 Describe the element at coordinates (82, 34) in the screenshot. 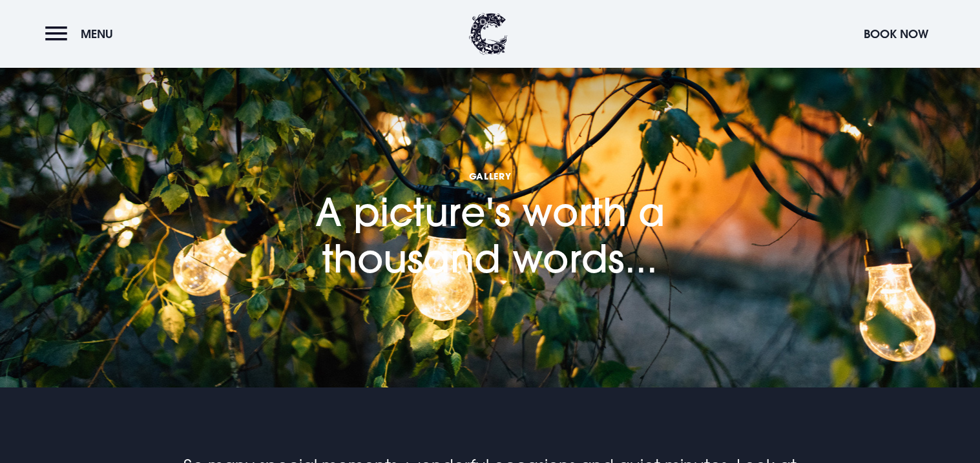

I see `button: Menu` at that location.